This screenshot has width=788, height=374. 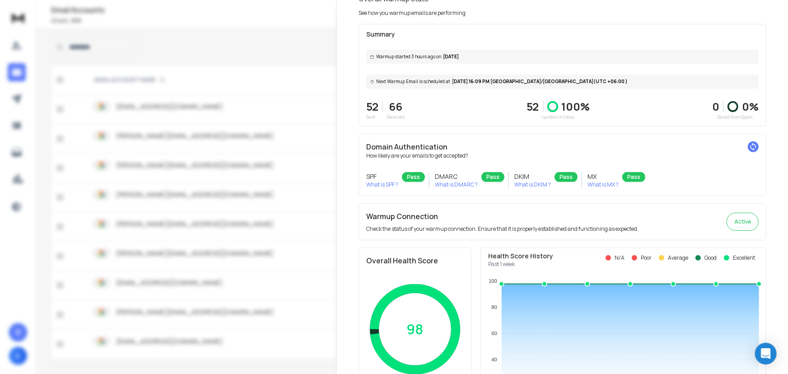 I want to click on p: Health Score History, so click(x=521, y=256).